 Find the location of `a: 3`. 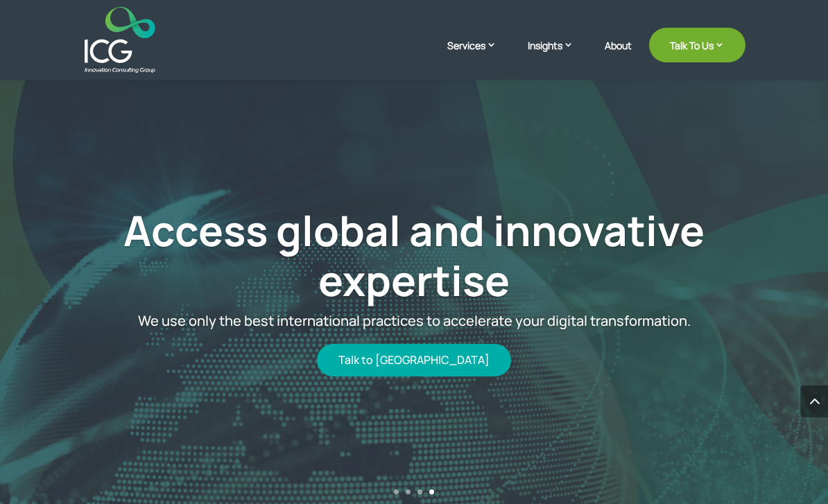

a: 3 is located at coordinates (419, 492).